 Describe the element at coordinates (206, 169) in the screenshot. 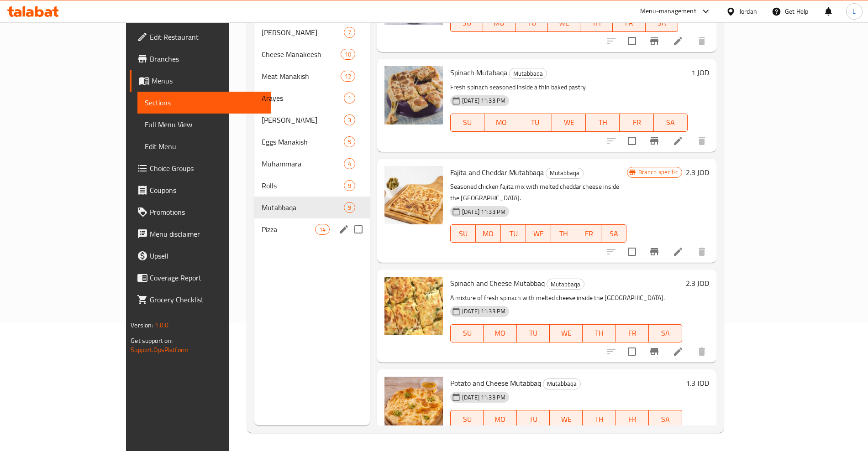

I see `span: Choice Groups` at that location.